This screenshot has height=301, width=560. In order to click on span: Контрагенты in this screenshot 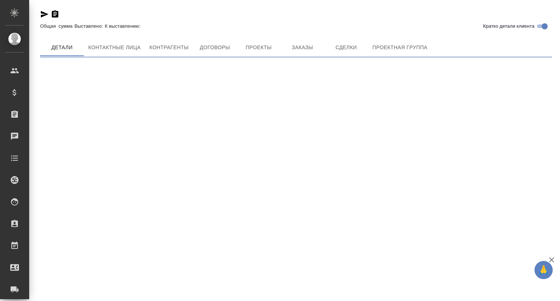, I will do `click(169, 47)`.